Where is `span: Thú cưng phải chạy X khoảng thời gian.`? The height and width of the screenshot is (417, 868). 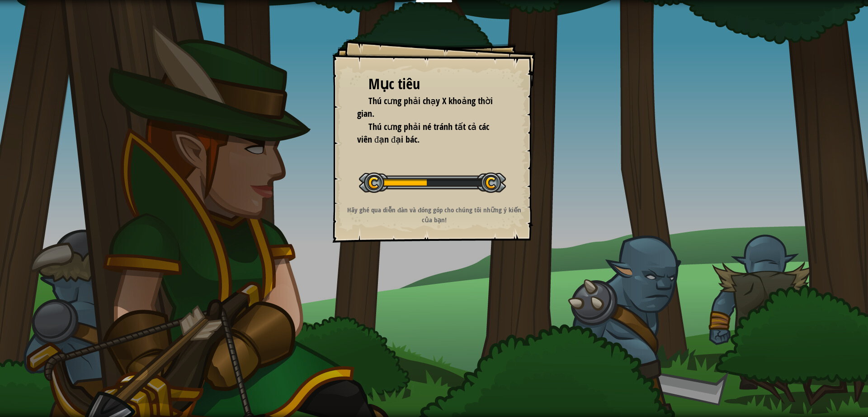 span: Thú cưng phải chạy X khoảng thời gian. is located at coordinates (424, 107).